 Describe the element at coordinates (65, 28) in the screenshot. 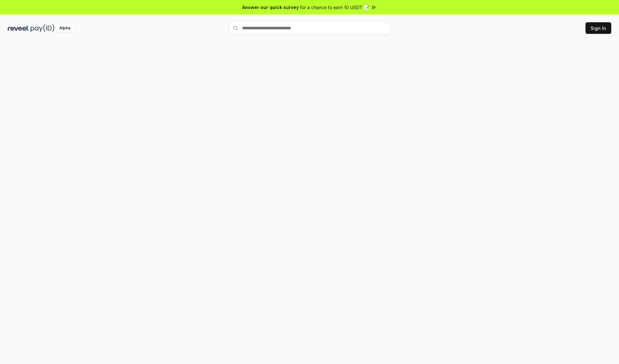

I see `div: Alpha` at that location.